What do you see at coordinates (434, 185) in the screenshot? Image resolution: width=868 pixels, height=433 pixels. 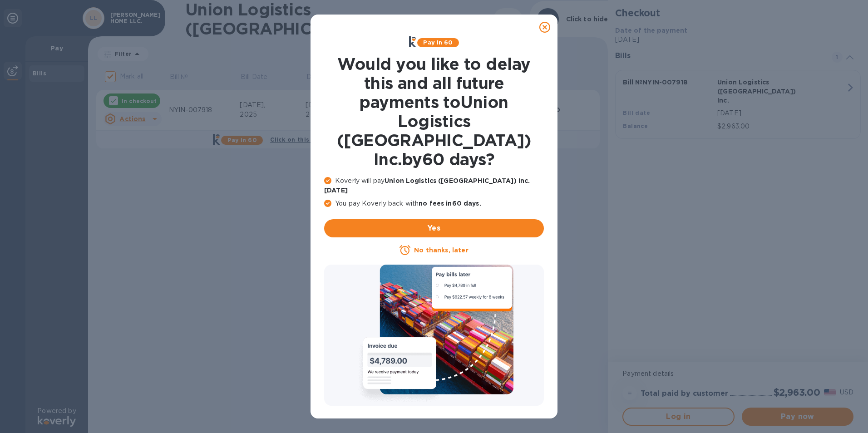 I see `p: Koverly will pay` at bounding box center [434, 185].